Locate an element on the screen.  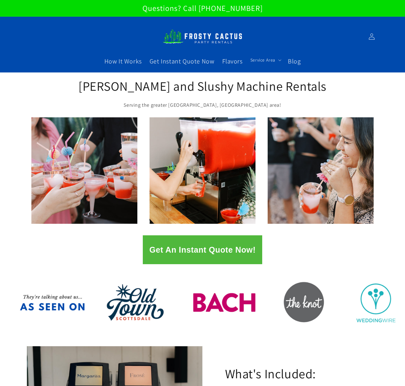
span: Service Area is located at coordinates (263, 60).